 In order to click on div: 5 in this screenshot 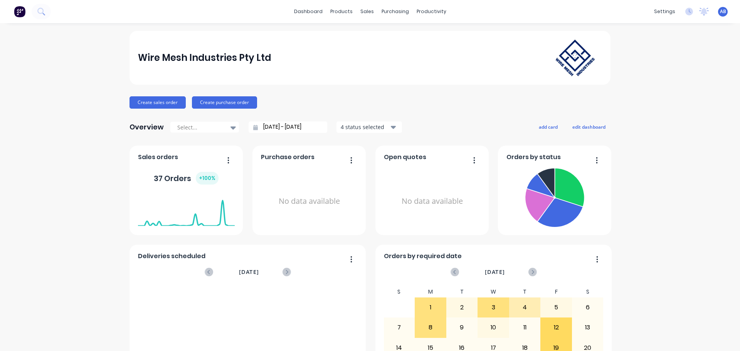, I will do `click(556, 308)`.